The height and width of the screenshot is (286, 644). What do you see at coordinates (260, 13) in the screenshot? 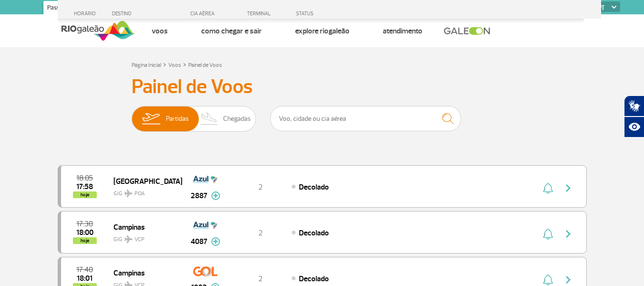
I see `div: TERMINAL` at bounding box center [260, 13].